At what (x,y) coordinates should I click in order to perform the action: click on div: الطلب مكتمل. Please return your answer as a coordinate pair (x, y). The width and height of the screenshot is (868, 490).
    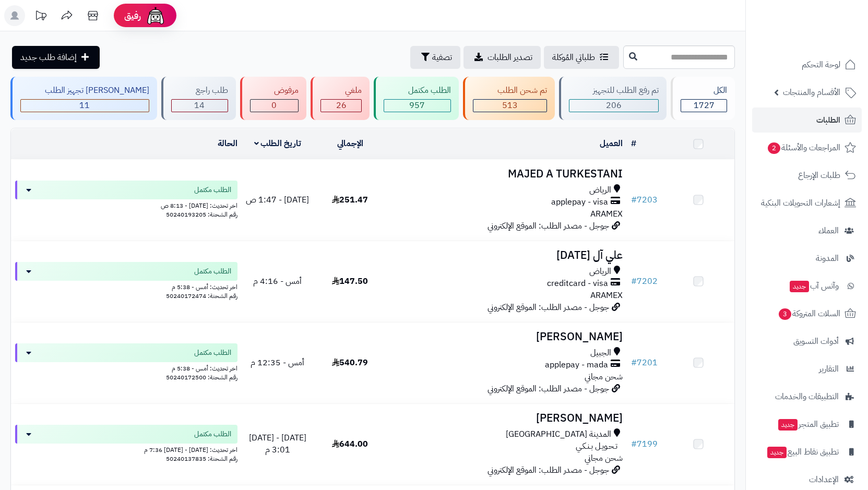
    Looking at the image, I should click on (417, 90).